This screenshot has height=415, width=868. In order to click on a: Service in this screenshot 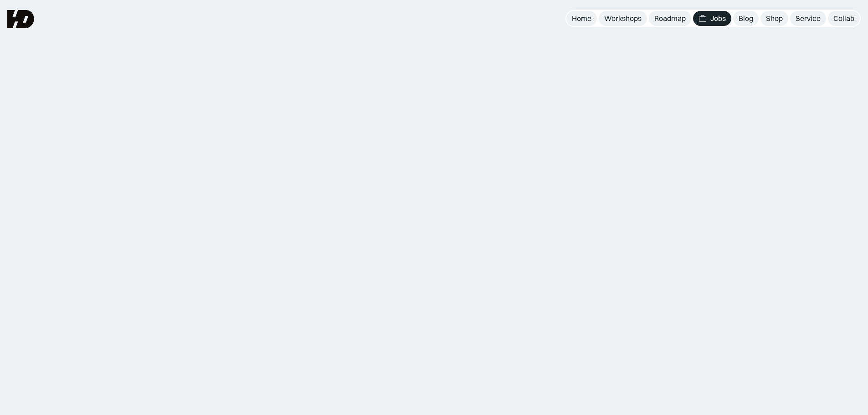, I will do `click(808, 18)`.